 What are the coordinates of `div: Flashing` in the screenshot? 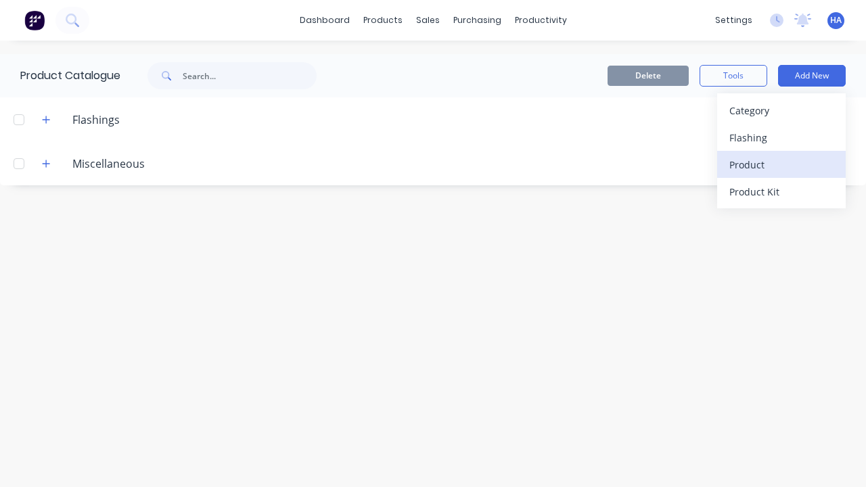 It's located at (781, 137).